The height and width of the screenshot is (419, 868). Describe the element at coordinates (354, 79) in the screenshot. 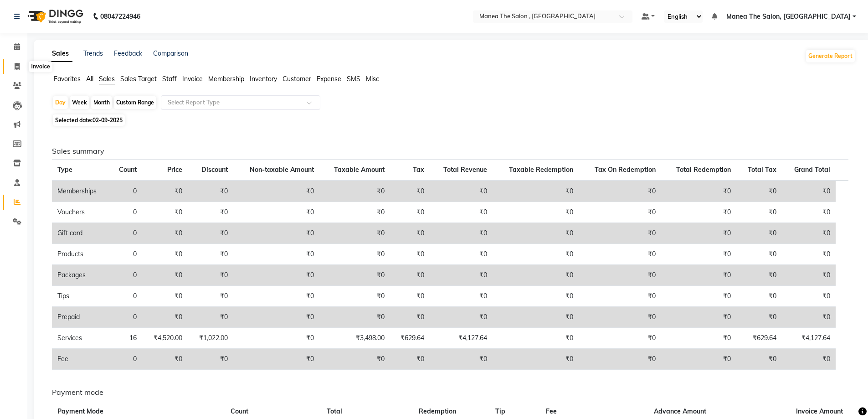

I see `span: SMS` at that location.